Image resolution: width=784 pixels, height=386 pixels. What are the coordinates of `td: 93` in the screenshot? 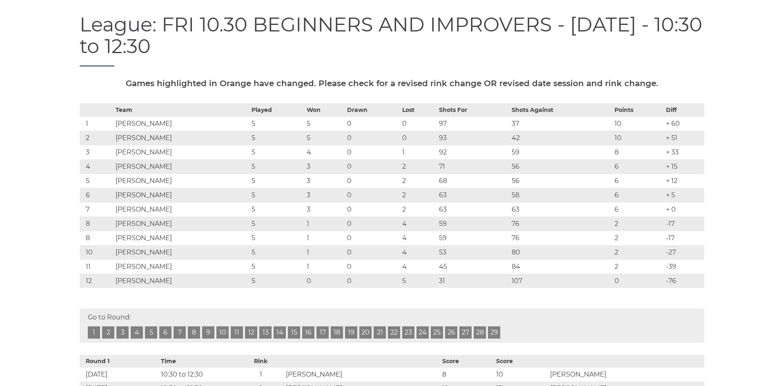 It's located at (473, 138).